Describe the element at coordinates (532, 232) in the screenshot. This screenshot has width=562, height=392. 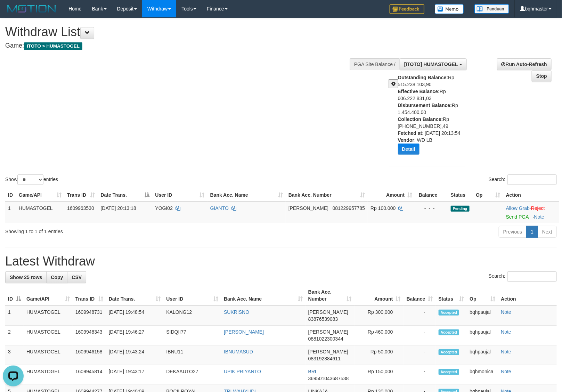
I see `a: 1` at that location.